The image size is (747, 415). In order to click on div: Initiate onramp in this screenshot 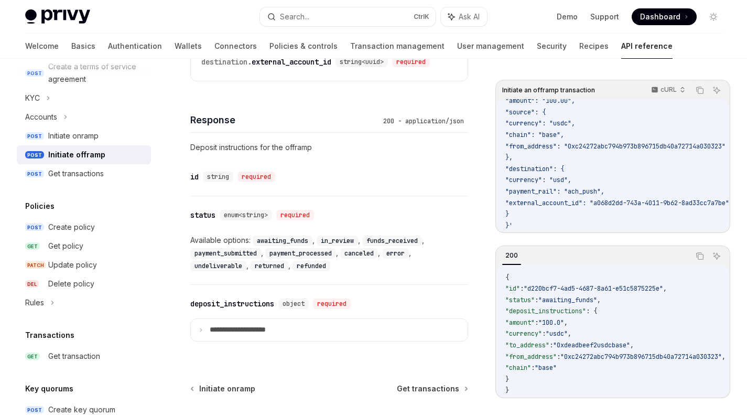, I will do `click(73, 136)`.